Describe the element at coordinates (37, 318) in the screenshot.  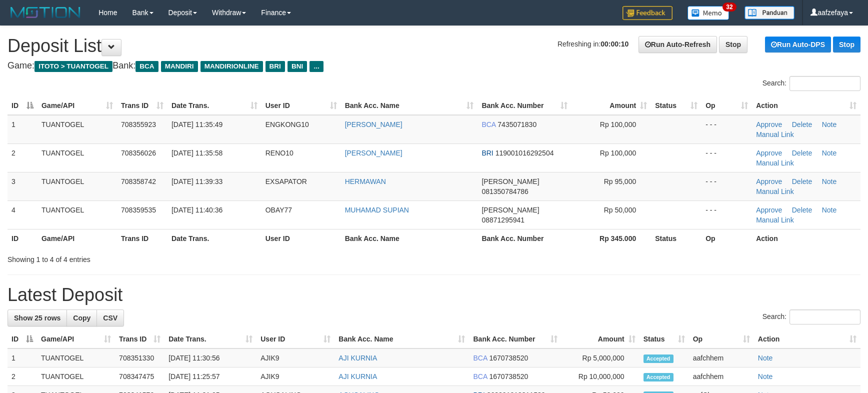
I see `span: Show 25 rows` at that location.